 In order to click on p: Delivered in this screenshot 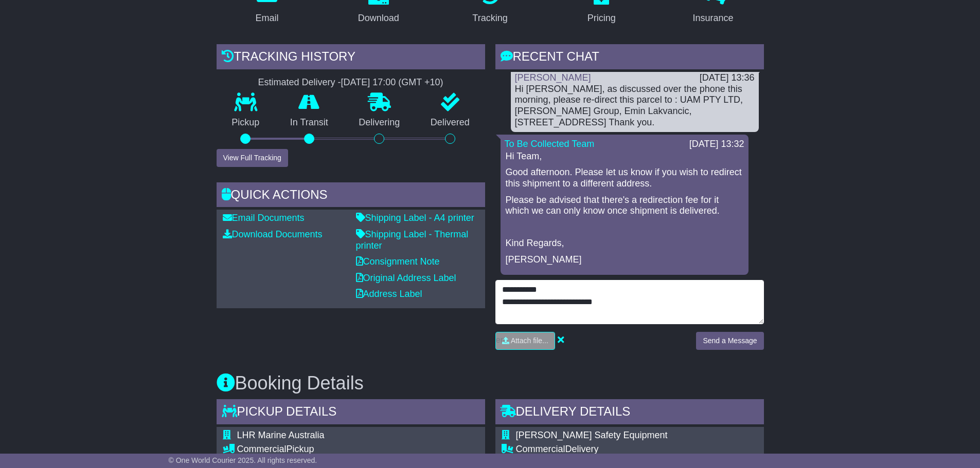, I will do `click(450, 123)`.